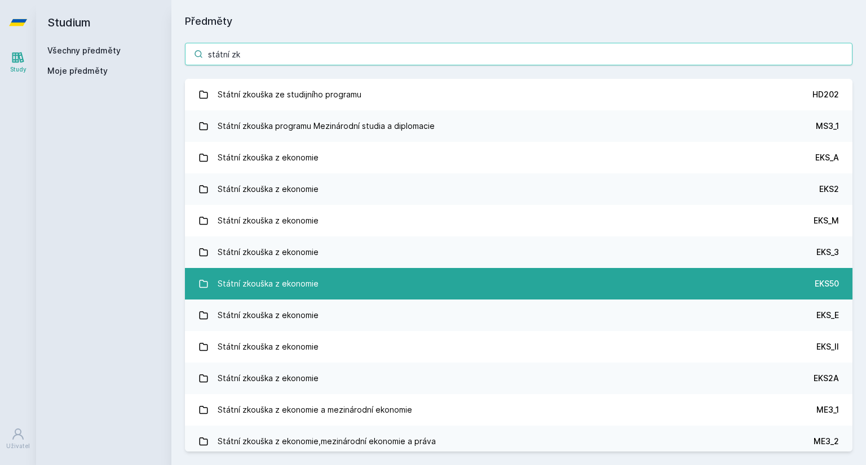 Image resolution: width=866 pixels, height=465 pixels. What do you see at coordinates (827, 410) in the screenshot?
I see `div: ME3_1` at bounding box center [827, 410].